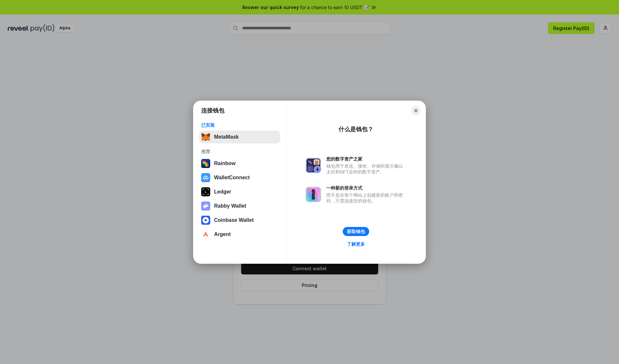 The height and width of the screenshot is (364, 619). I want to click on img: svg+xml,%3Csvg%20fill%3D%22none%22%20height%3D%2233%22%20viewBox%3D%220%200%2035%2033%22%20width%..., so click(205, 137).